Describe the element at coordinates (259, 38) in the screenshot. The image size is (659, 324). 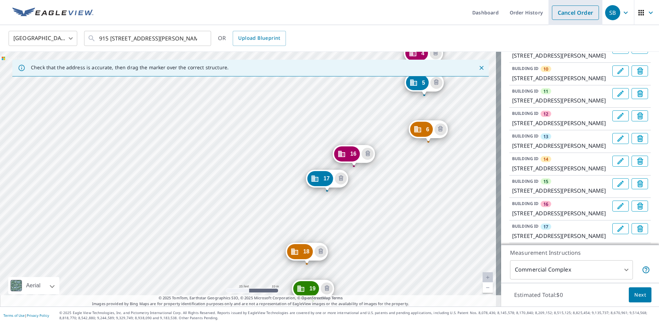
I see `a: Upload Blueprint` at that location.